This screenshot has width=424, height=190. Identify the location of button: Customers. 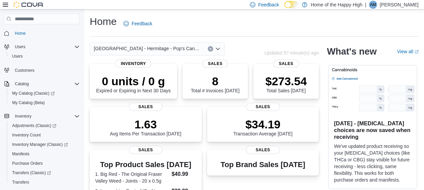
(42, 70).